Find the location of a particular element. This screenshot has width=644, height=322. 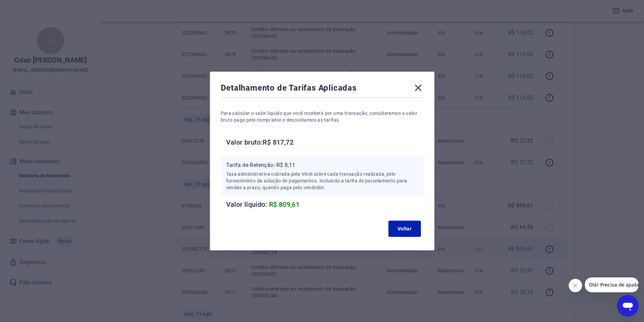

p: Taxa administrativa cobrada pela Vindi sobre cada transação realizada, pelo fornecimento da soluç... is located at coordinates (322, 181).